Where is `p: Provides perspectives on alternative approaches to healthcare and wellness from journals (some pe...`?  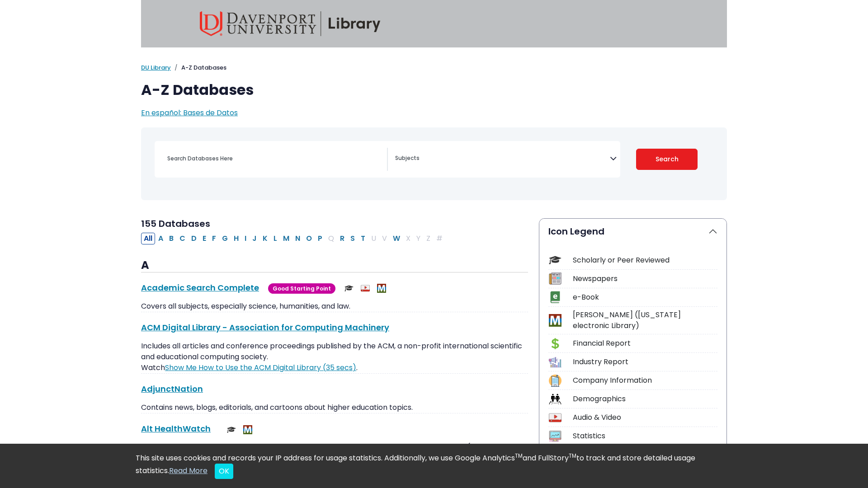
p: Provides perspectives on alternative approaches to healthcare and wellness from journals (some pe... is located at coordinates (335, 452).